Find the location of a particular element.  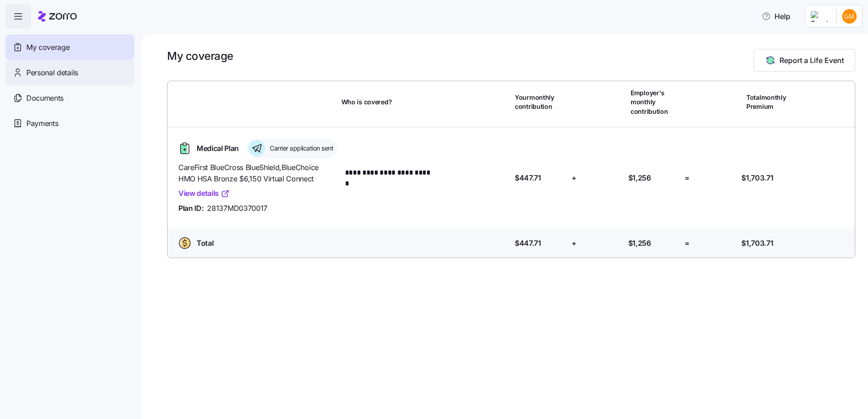

span: Carrier application sent is located at coordinates (300, 148).